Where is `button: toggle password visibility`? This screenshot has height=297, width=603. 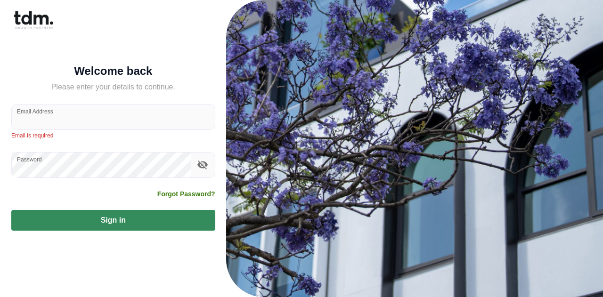
button: toggle password visibility is located at coordinates (203, 165).